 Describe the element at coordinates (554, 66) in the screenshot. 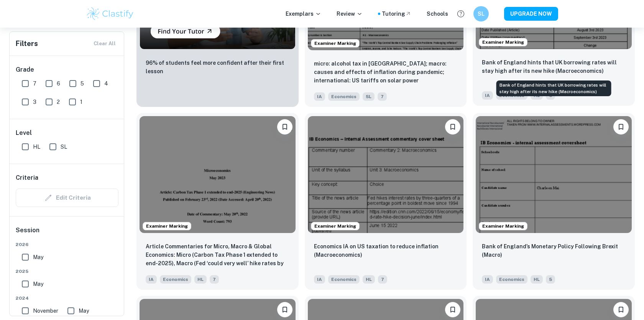

I see `p: Bank of England hints that UK borrowing rates will stay high after its new hike (Macroeconomics)` at that location.